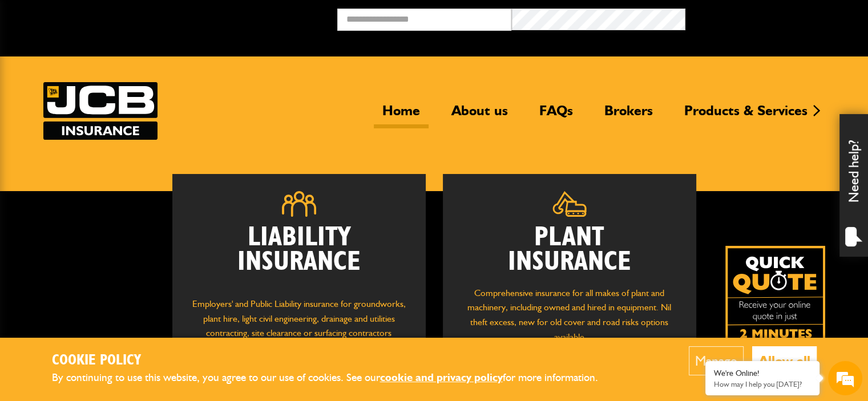  Describe the element at coordinates (334, 378) in the screenshot. I see `p: By continuing to use this website, you agree to our use of cookies. See our for more information.` at that location.